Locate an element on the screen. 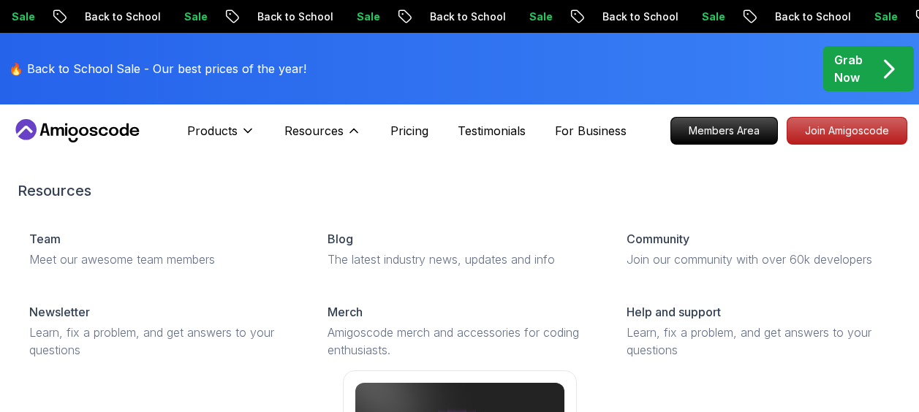  p: Newsletter is located at coordinates (59, 312).